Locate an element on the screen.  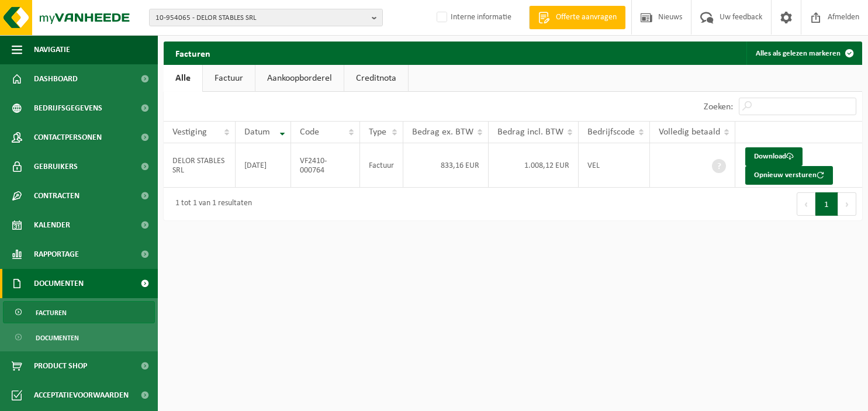
span: Acceptatievoorwaarden is located at coordinates (81, 395).